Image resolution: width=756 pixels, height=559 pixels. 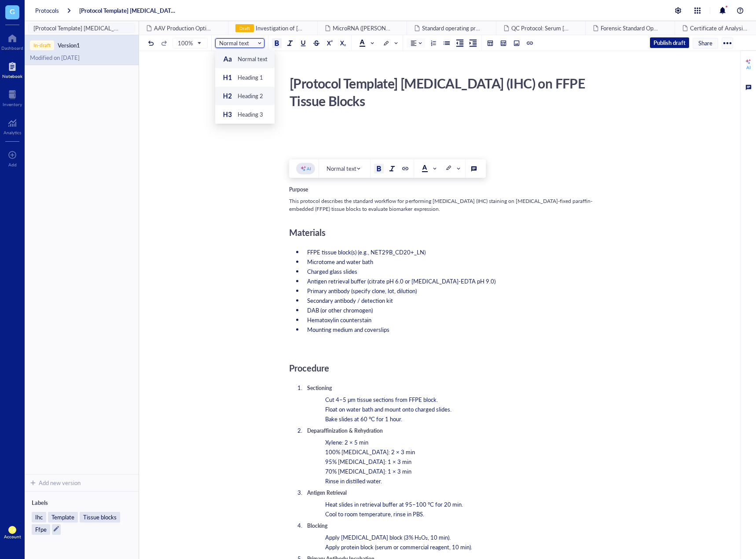 What do you see at coordinates (100, 517) in the screenshot?
I see `span: Tissue blocks` at bounding box center [100, 517].